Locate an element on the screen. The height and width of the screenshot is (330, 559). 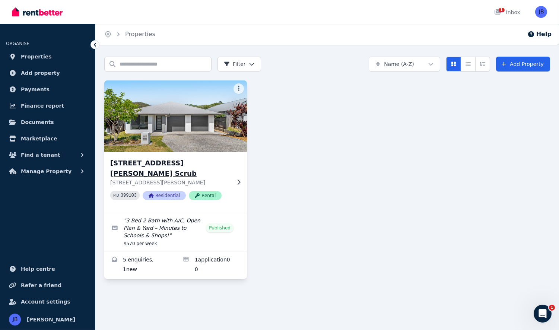
span: Find a tenant is located at coordinates (41, 155).